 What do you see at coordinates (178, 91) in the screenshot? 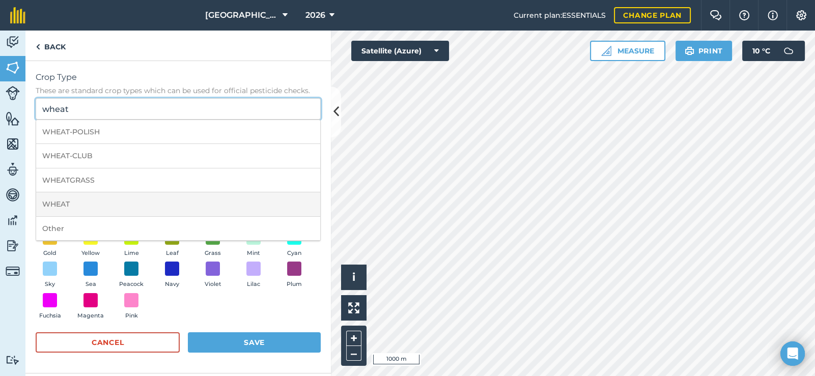
I see `span: These are standard crop types which can be used for official pesticide checks.` at bounding box center [178, 91].